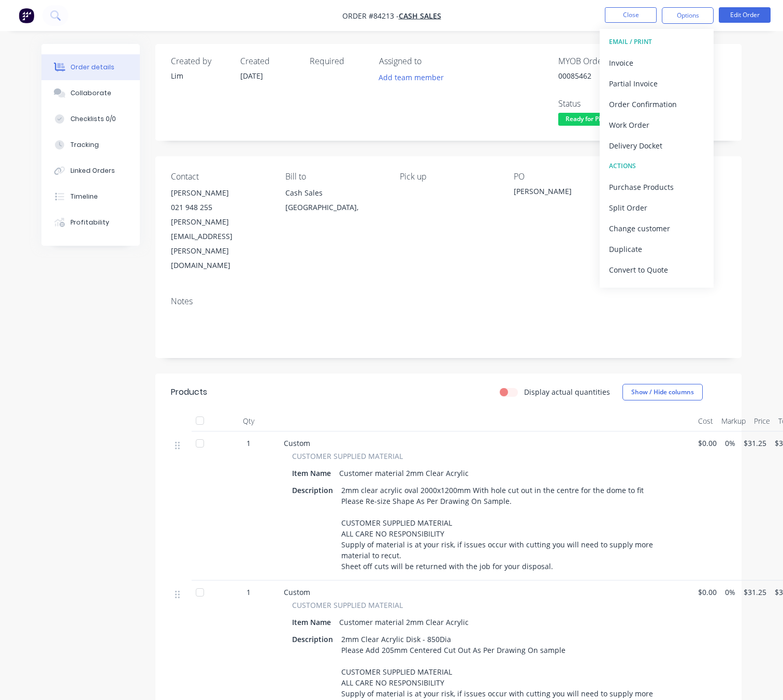 The height and width of the screenshot is (700, 783). I want to click on div: Change customer, so click(656, 228).